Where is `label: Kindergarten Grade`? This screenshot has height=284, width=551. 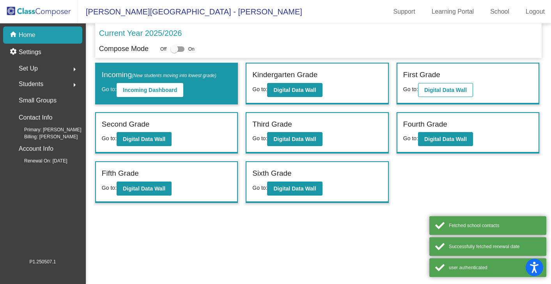 label: Kindergarten Grade is located at coordinates (285, 75).